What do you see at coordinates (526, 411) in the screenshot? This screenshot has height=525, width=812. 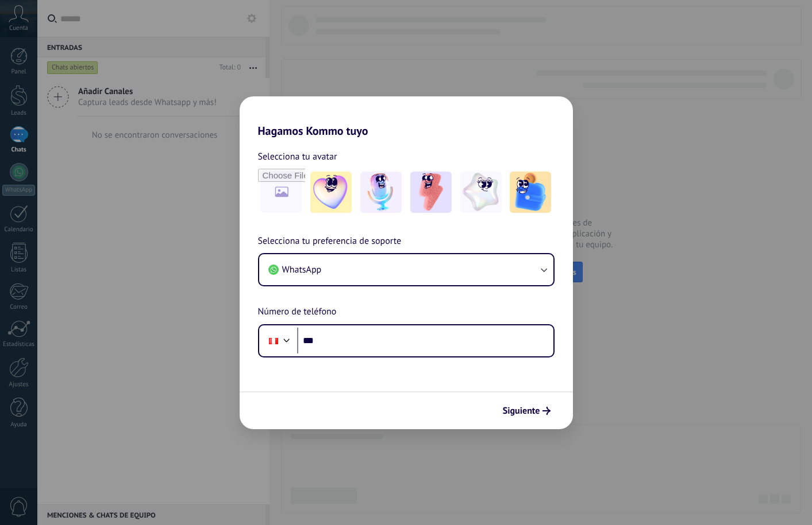 I see `button: Siguiente` at bounding box center [526, 411].